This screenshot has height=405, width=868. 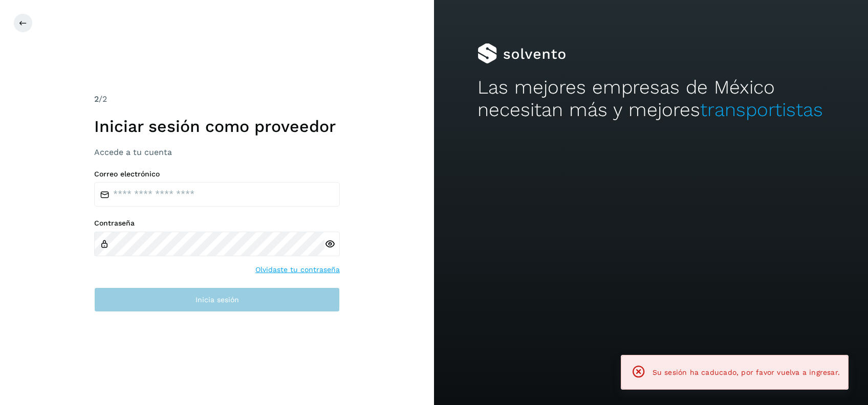 I want to click on label: Correo electrónico, so click(x=217, y=174).